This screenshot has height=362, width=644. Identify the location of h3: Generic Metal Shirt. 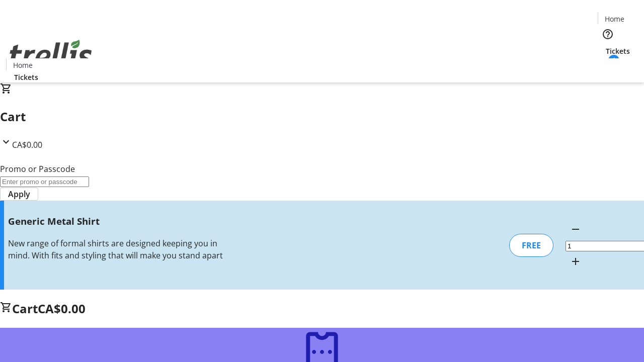
(117, 221).